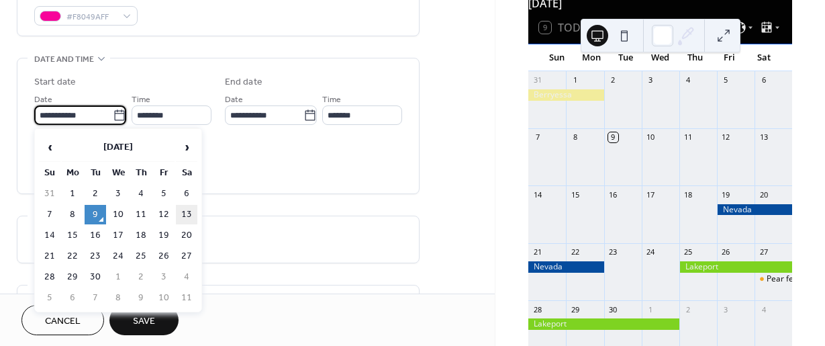 The height and width of the screenshot is (346, 825). What do you see at coordinates (726, 194) in the screenshot?
I see `div: 19` at bounding box center [726, 194].